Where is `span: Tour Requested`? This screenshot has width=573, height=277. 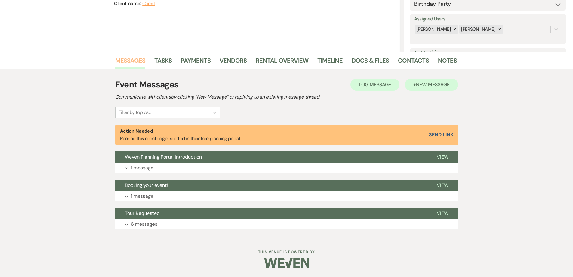 span: Tour Requested is located at coordinates (142, 213).